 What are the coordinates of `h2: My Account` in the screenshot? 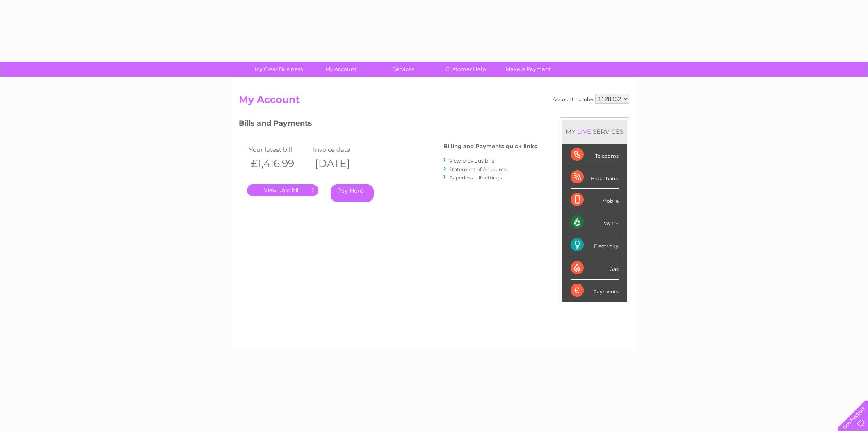 It's located at (434, 101).